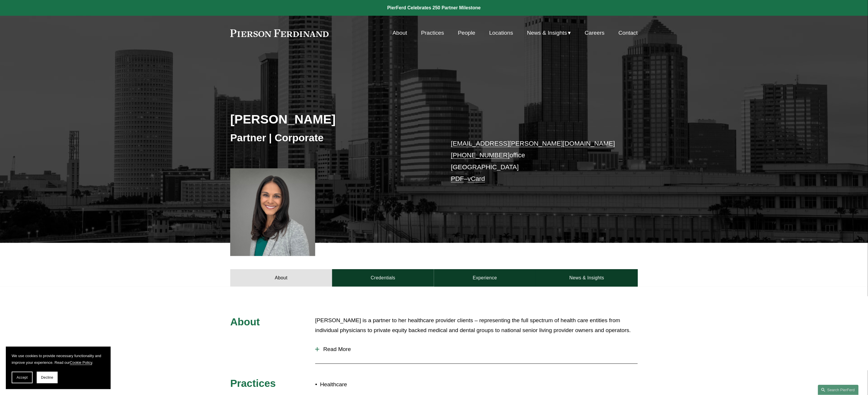 The width and height of the screenshot is (868, 395). Describe the element at coordinates (58, 359) in the screenshot. I see `p: We use cookies to provide necessary functionality and improve your experience. Read our .` at that location.